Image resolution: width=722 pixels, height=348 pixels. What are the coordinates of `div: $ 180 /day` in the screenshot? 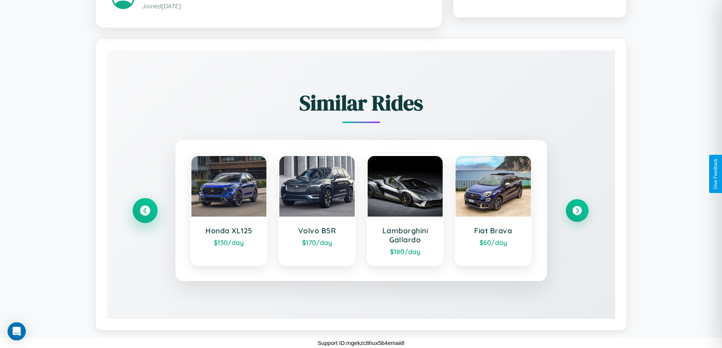 It's located at (405, 252).